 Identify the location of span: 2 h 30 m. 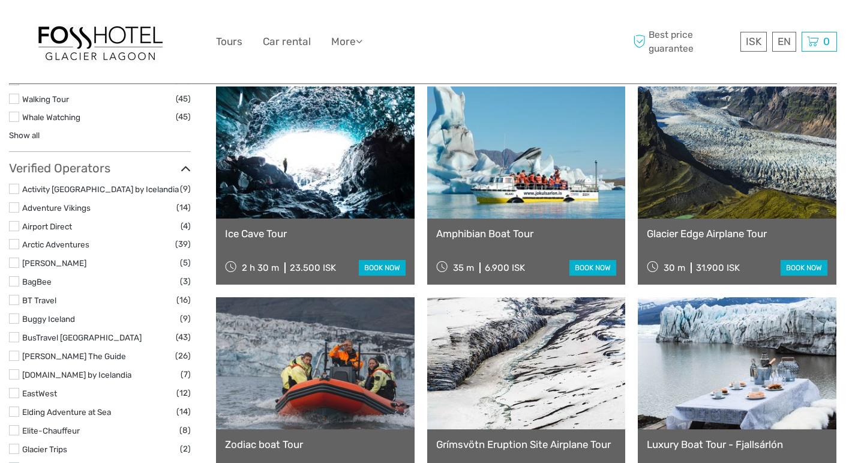
(260, 268).